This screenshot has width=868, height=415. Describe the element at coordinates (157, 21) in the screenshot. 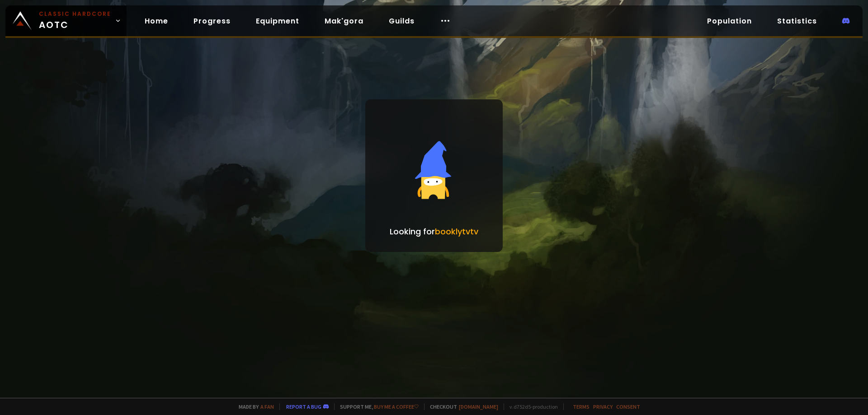

I see `a: Home` at that location.